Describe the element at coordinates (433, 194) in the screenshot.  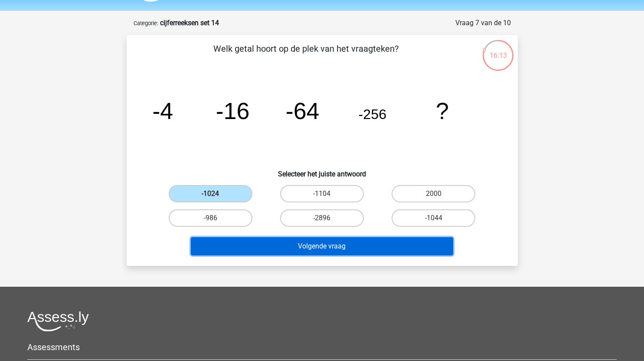
I see `label: 2000` at that location.